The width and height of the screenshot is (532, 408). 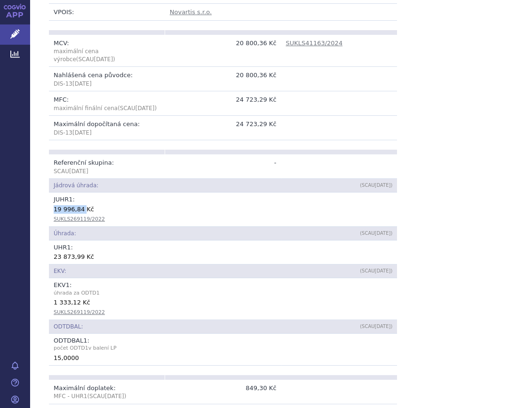 What do you see at coordinates (223, 256) in the screenshot?
I see `div: 23 873,99 Kč` at bounding box center [223, 256].